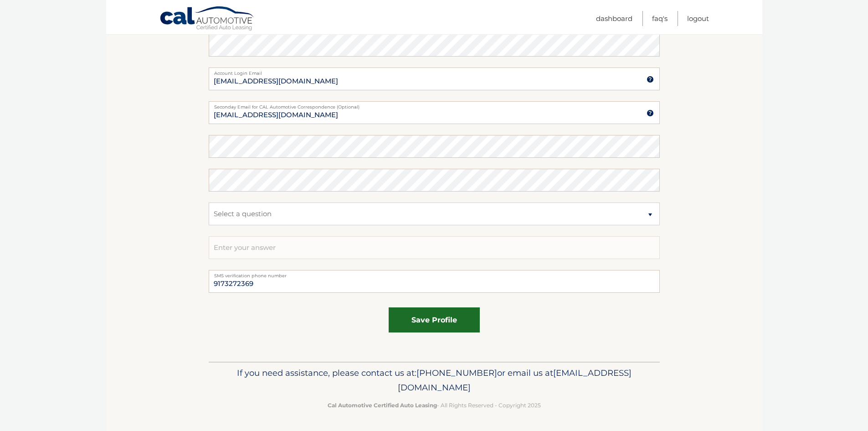  What do you see at coordinates (434, 105) in the screenshot?
I see `label: Seconday Email for CAL Automotive Correspondence (Optional)` at bounding box center [434, 105].